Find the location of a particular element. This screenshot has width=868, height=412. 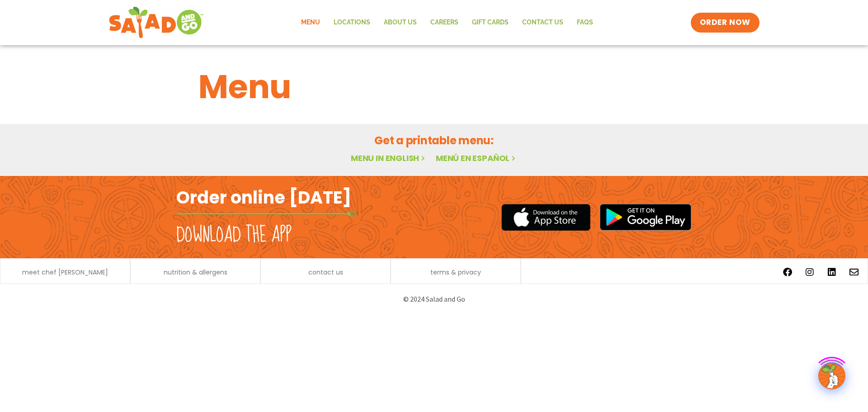

a: Locations is located at coordinates (352, 22).